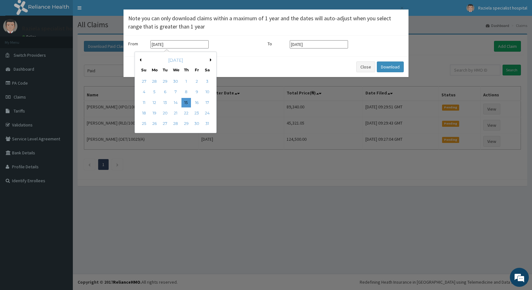 This screenshot has height=290, width=532. Describe the element at coordinates (111, 11) in the screenshot. I see `div: Minimize live chat window` at that location.